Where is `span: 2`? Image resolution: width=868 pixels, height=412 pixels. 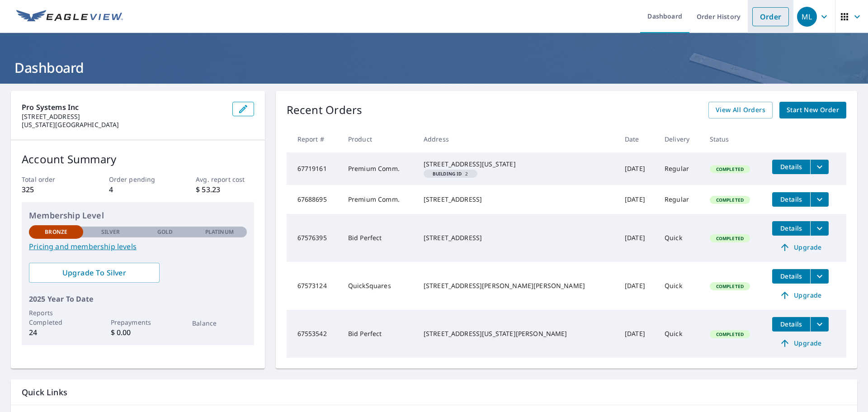 span: 2 is located at coordinates (450, 174).